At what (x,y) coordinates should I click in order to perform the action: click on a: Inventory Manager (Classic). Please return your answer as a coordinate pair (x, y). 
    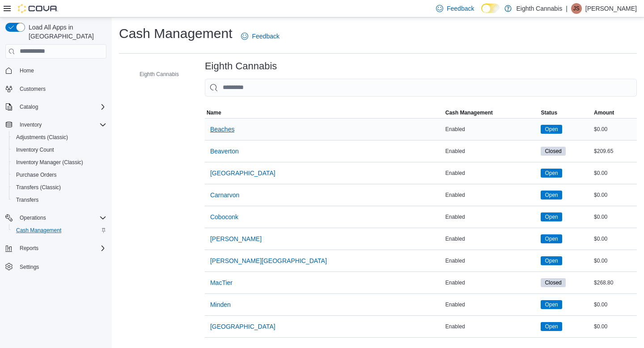
    Looking at the image, I should click on (49, 162).